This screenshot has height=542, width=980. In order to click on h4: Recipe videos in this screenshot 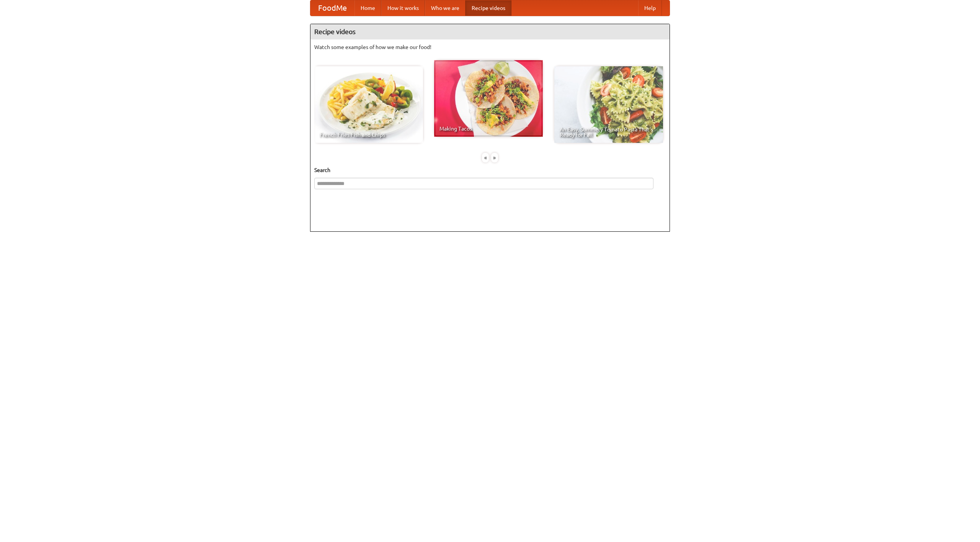, I will do `click(490, 31)`.